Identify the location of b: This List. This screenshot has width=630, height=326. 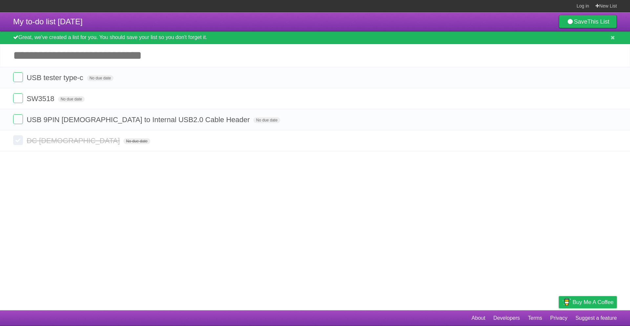
(598, 22).